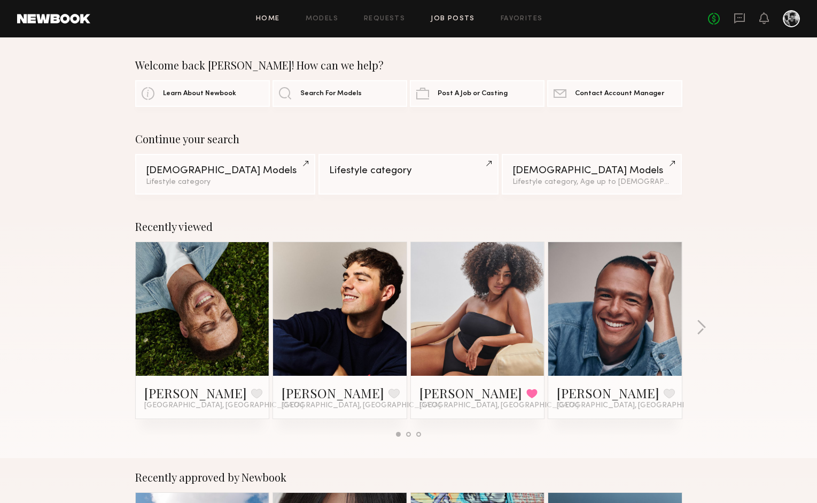  Describe the element at coordinates (452, 19) in the screenshot. I see `a: Job Posts` at that location.